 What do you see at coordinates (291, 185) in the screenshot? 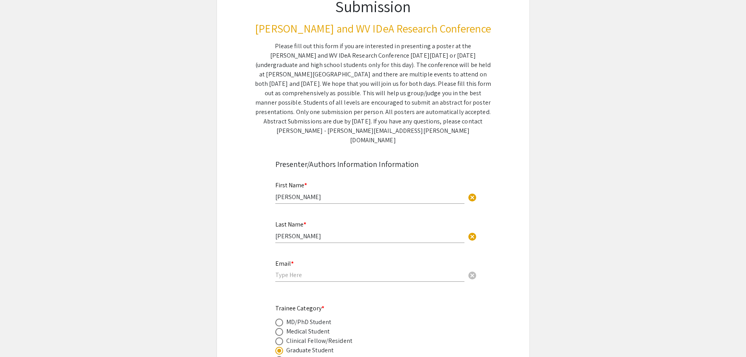
I see `mat-label: First Name` at bounding box center [291, 185].